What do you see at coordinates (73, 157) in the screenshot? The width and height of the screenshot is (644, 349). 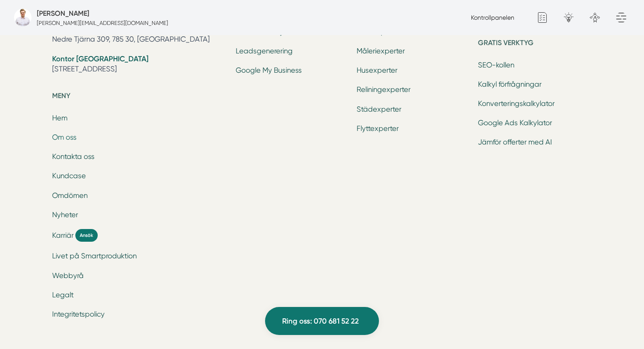 I see `a: Kontakta oss` at bounding box center [73, 157].